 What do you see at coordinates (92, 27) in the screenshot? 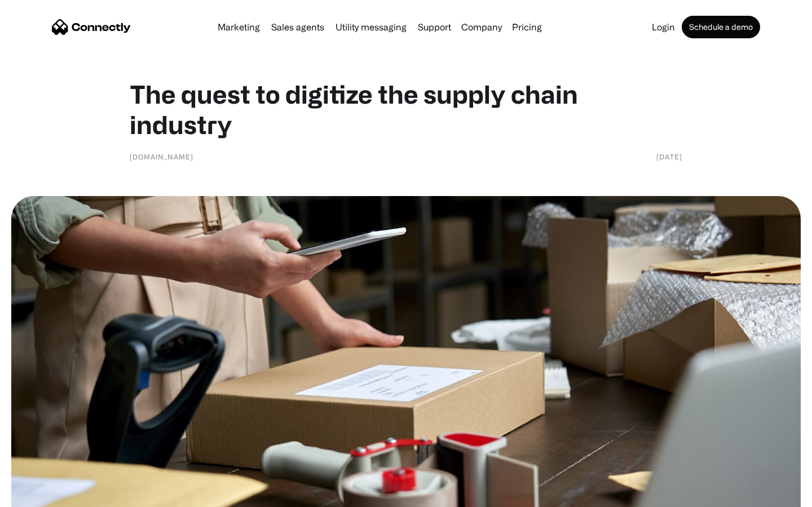
I see `a: home` at bounding box center [92, 27].